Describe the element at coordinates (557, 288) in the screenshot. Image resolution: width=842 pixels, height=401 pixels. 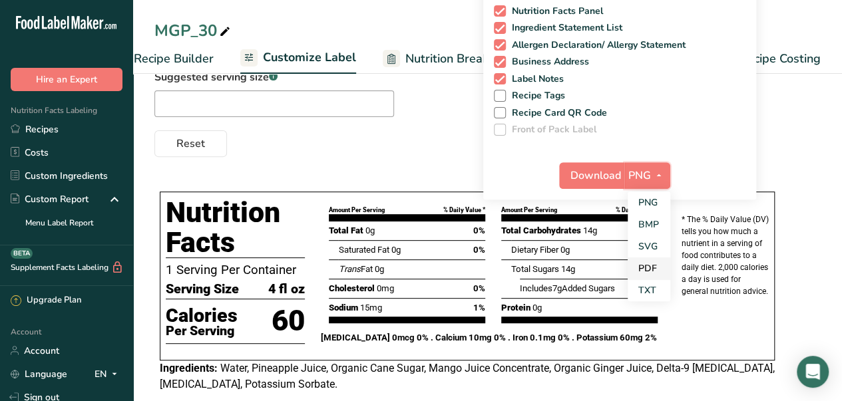
I see `span: 7g` at that location.